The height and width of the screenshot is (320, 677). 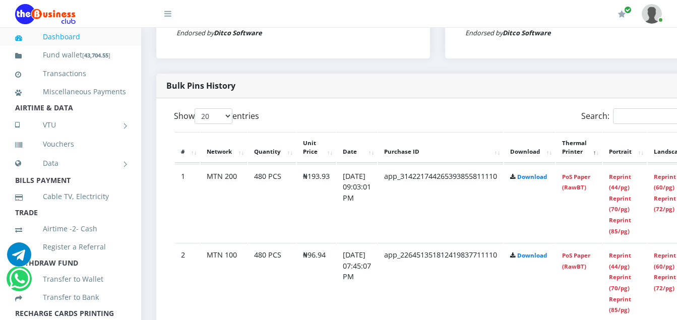 I want to click on th: Purchase ID: activate to sort column ascending, so click(x=440, y=148).